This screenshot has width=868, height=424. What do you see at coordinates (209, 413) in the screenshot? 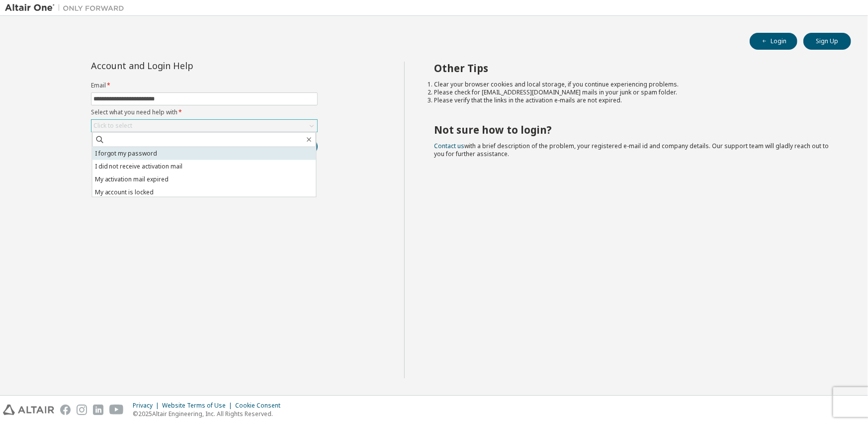
I see `p: © 2025 Altair Engineering, Inc. All Rights Reserved.` at bounding box center [209, 413].